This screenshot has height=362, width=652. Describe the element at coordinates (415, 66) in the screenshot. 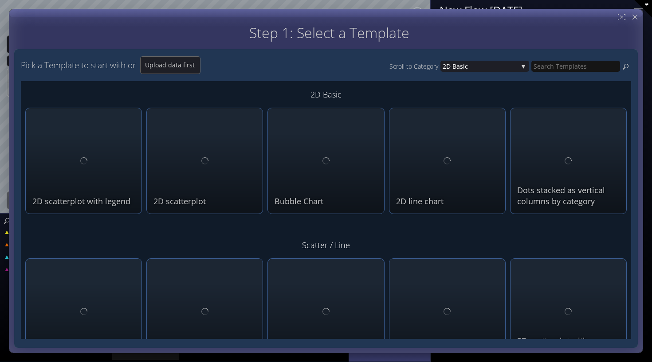

I see `div: Scroll to Category` at that location.